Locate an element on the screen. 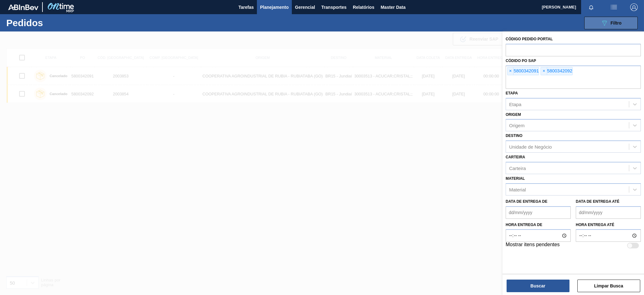 Image resolution: width=644 pixels, height=295 pixels. div: Etapa is located at coordinates (515, 104).